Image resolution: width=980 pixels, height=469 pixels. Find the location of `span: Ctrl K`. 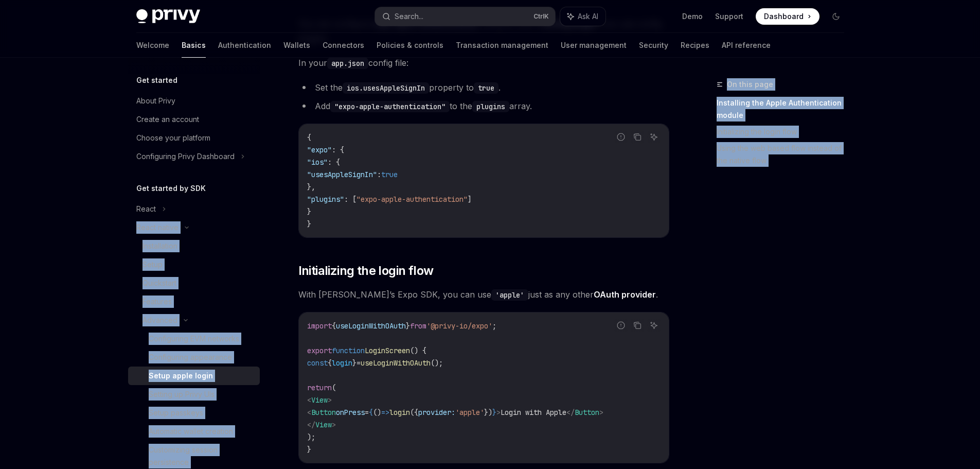

span: Ctrl K is located at coordinates (541, 16).